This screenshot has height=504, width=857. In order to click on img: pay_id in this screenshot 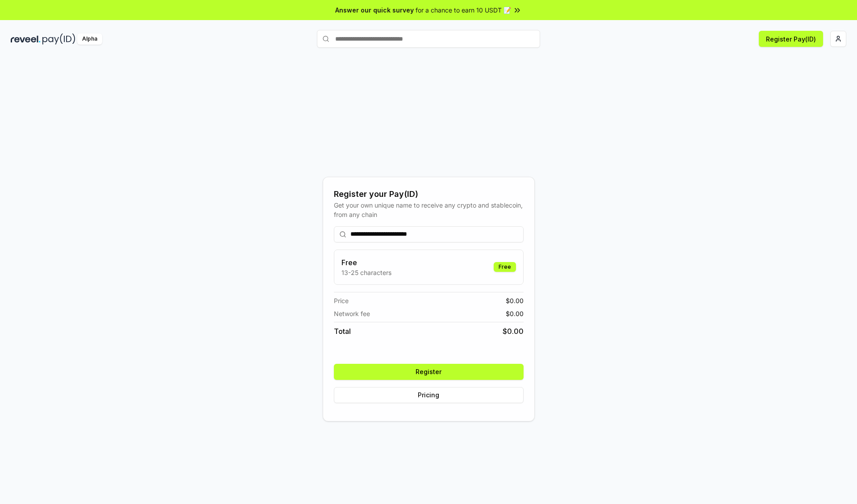, I will do `click(59, 39)`.